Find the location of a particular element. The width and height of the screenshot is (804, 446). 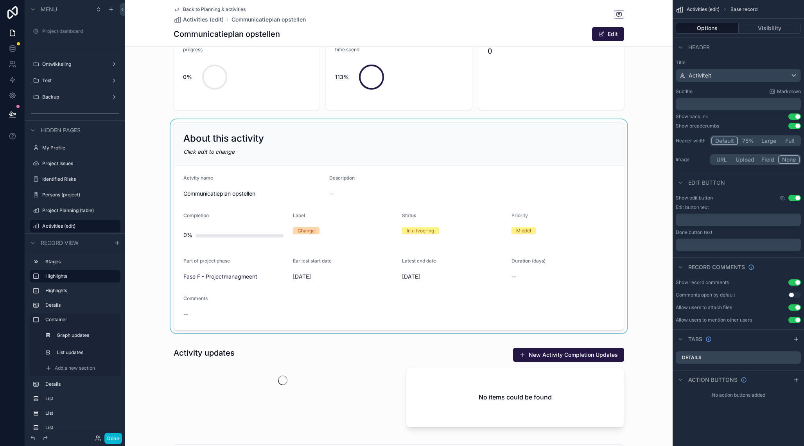

span: Activiteit is located at coordinates (700, 75).